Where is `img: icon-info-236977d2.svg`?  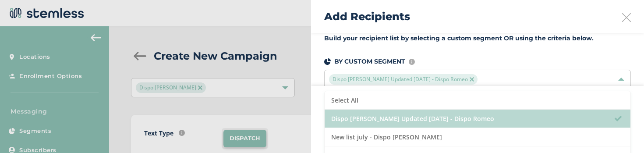
img: icon-info-236977d2.svg is located at coordinates (412, 62).